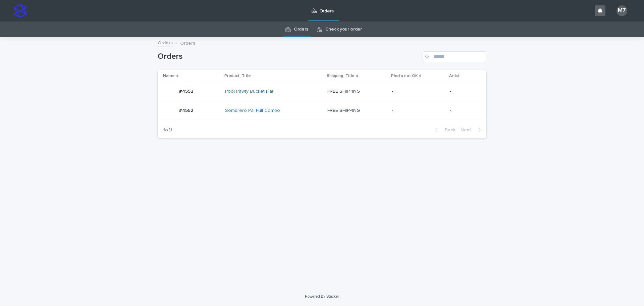  What do you see at coordinates (472, 130) in the screenshot?
I see `button: Next` at bounding box center [472, 130].